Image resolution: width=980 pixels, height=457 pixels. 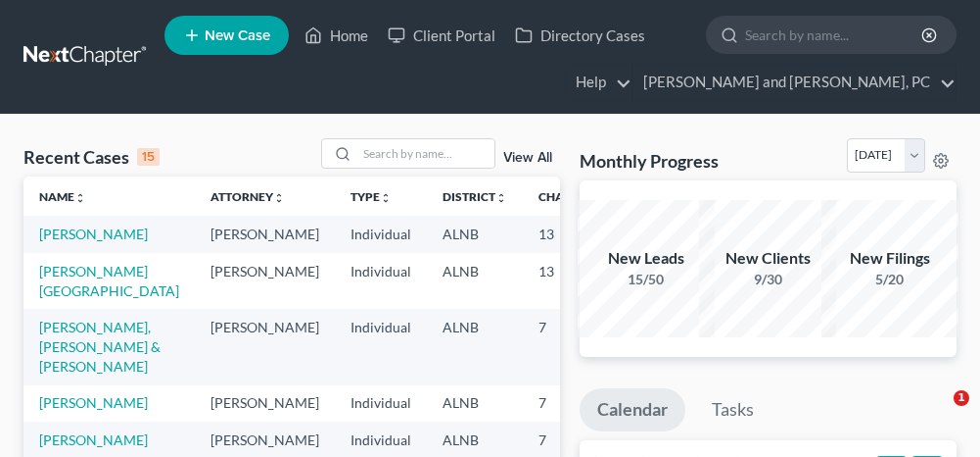 I want to click on div: New Leads, so click(x=646, y=257).